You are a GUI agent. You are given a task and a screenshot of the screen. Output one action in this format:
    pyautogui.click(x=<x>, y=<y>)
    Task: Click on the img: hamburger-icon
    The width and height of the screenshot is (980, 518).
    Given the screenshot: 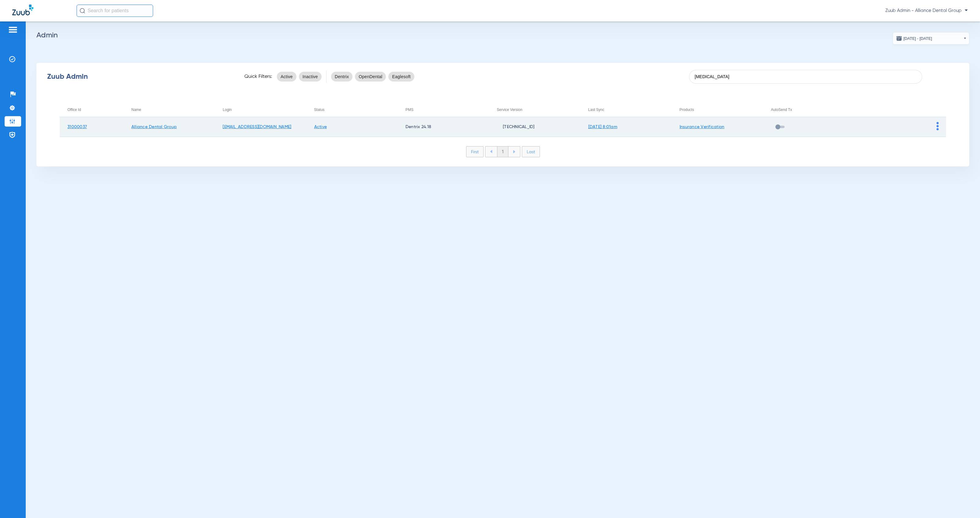 What is the action you would take?
    pyautogui.click(x=13, y=30)
    